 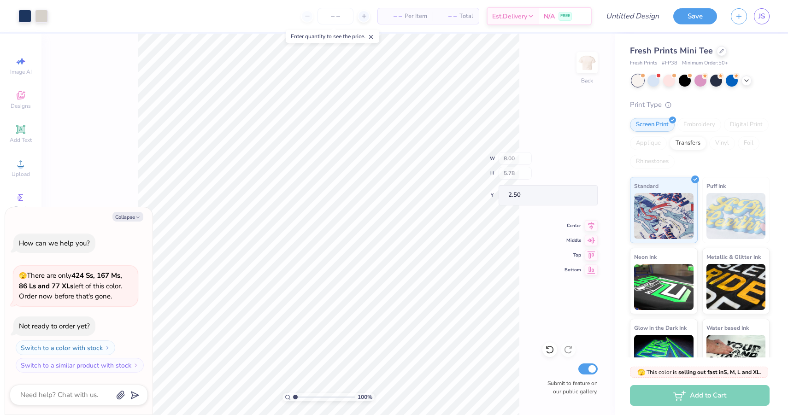 What do you see at coordinates (573, 241) in the screenshot?
I see `span: Middle` at bounding box center [573, 241].